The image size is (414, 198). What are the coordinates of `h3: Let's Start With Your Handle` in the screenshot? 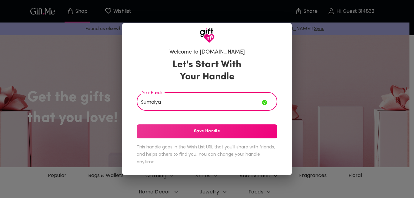 It's located at (207, 71).